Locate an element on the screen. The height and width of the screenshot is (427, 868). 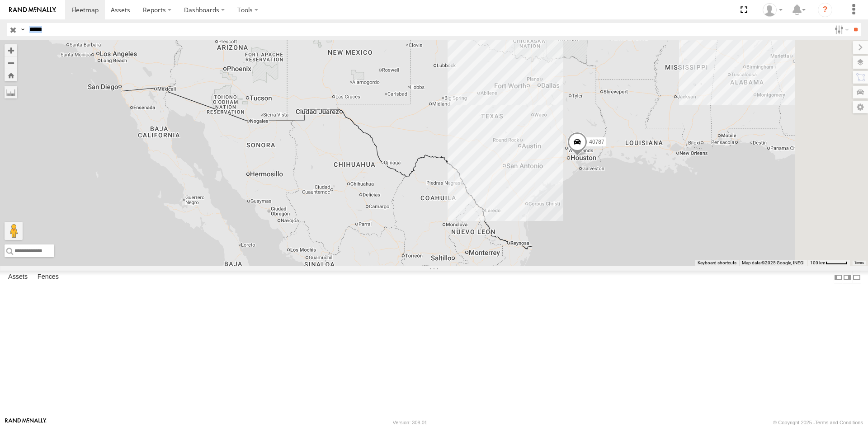
label: Search Filter Options is located at coordinates (841, 29).